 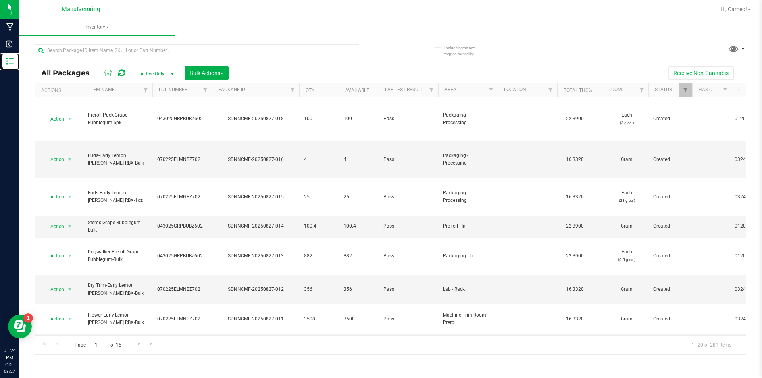 I want to click on a: Lab Test Result, so click(x=404, y=90).